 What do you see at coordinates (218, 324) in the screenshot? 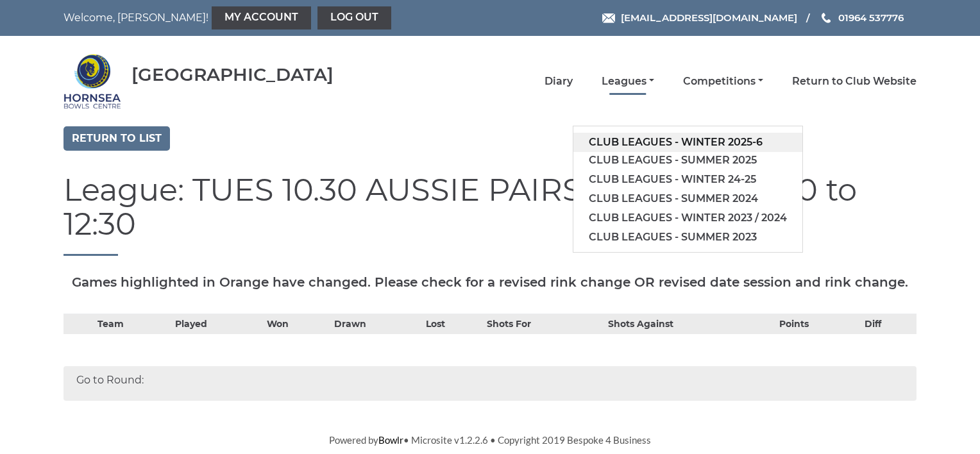
I see `th: Played` at bounding box center [218, 324].